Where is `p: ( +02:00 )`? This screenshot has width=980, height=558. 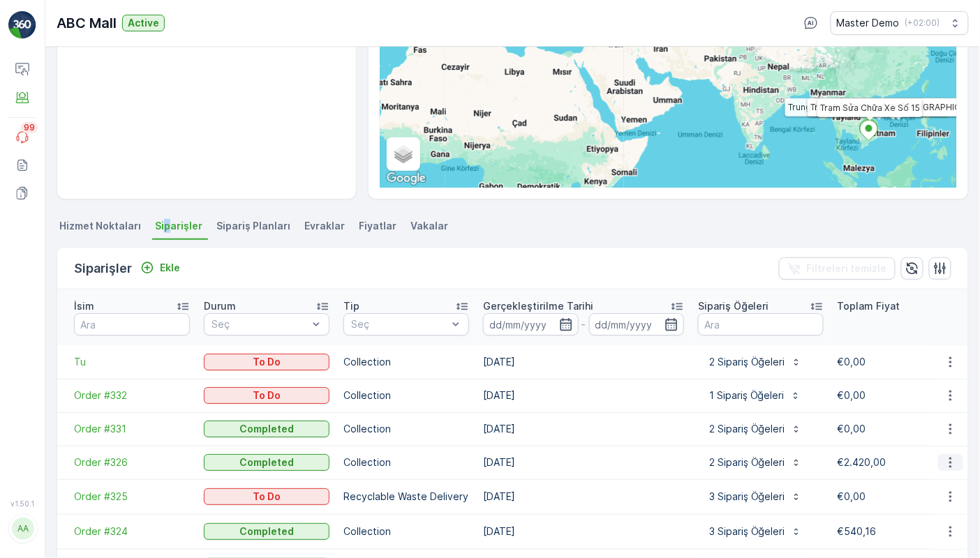
p: ( +02:00 ) is located at coordinates (923, 23).